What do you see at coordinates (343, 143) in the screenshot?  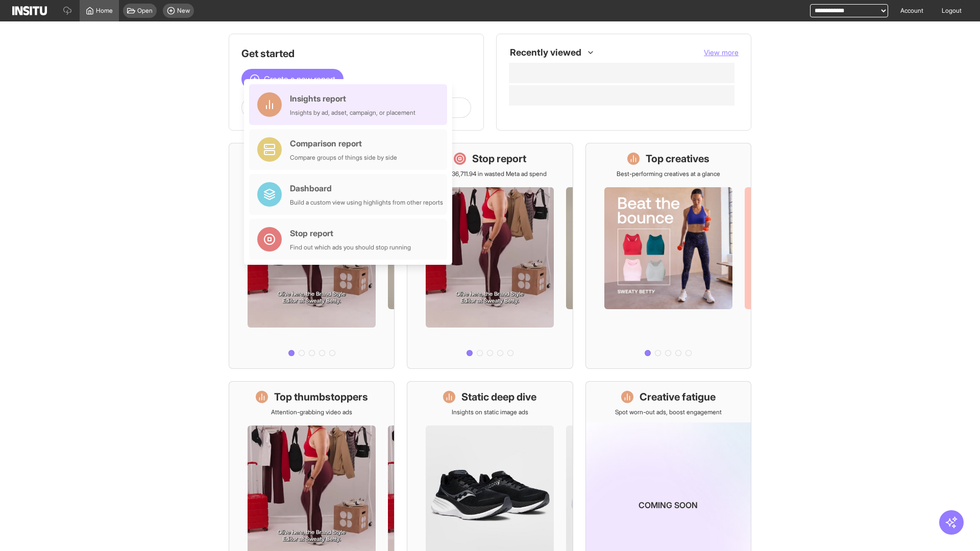 I see `div: Comparison report` at bounding box center [343, 143].